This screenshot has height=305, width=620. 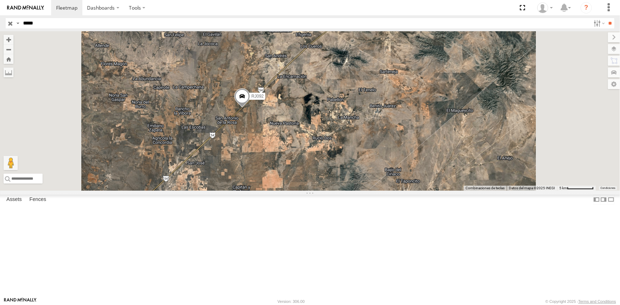 What do you see at coordinates (597, 200) in the screenshot?
I see `label: Dock Summary Table to the Left` at bounding box center [597, 200].